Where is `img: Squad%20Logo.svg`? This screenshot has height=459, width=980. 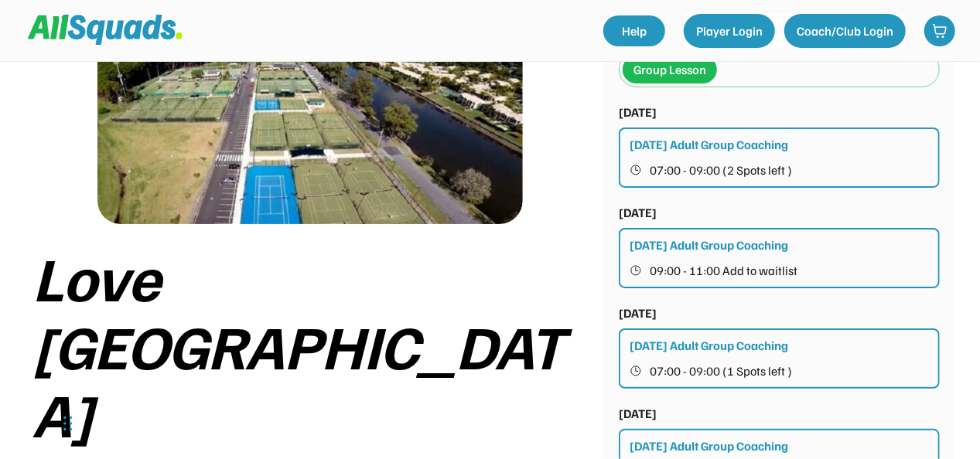
img: Squad%20Logo.svg is located at coordinates (105, 30).